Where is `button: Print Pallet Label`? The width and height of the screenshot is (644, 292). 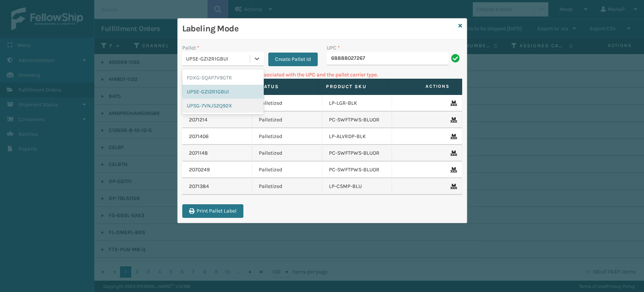
button: Print Pallet Label is located at coordinates (213, 211).